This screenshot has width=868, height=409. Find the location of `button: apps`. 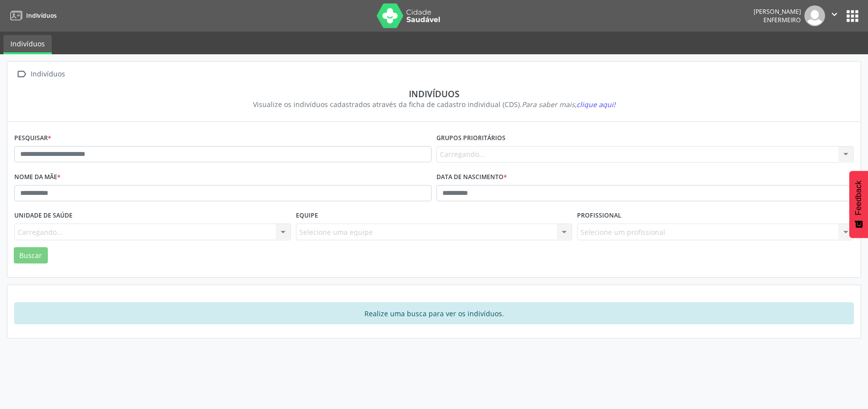

button: apps is located at coordinates (852, 16).